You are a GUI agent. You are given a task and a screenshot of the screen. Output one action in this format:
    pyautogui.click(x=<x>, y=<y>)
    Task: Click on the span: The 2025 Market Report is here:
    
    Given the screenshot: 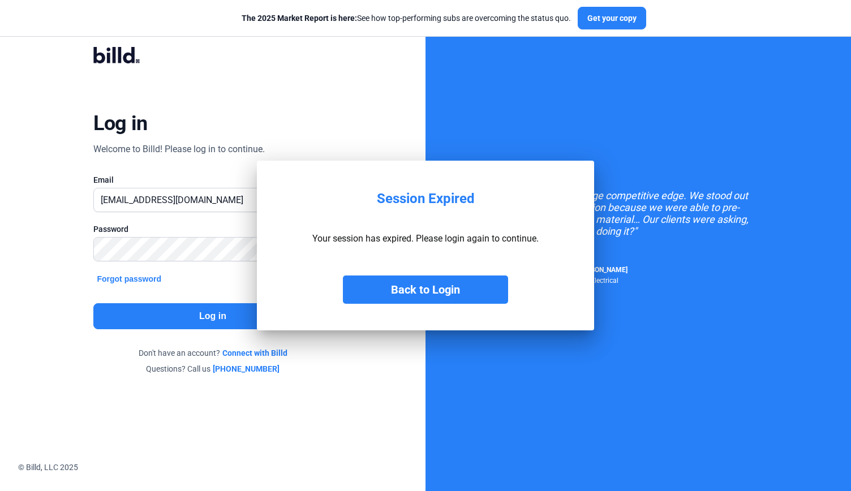 What is the action you would take?
    pyautogui.click(x=299, y=18)
    